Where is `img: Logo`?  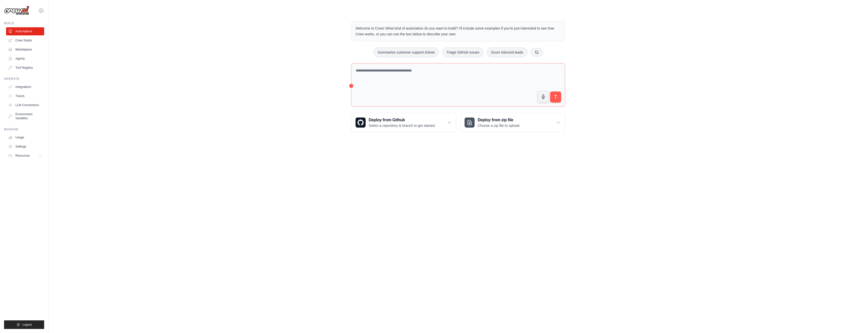
img: Logo is located at coordinates (17, 11).